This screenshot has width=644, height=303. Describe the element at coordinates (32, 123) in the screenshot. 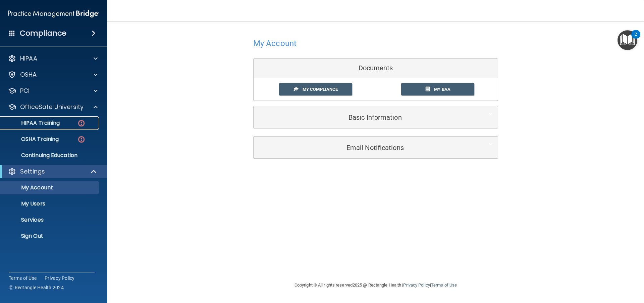

I see `p: HIPAA Training` at that location.